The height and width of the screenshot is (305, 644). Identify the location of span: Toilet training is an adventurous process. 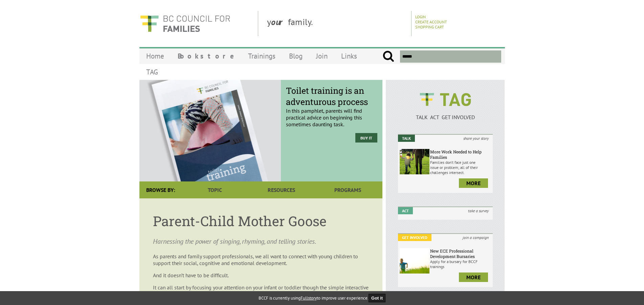
(332, 96).